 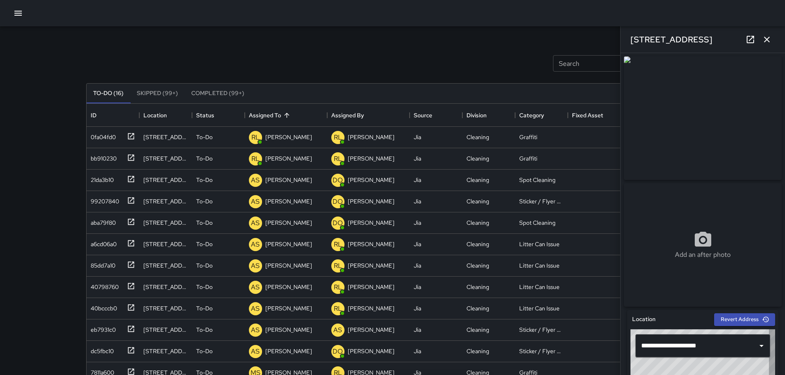 I want to click on div: 85dd7a10, so click(x=101, y=264).